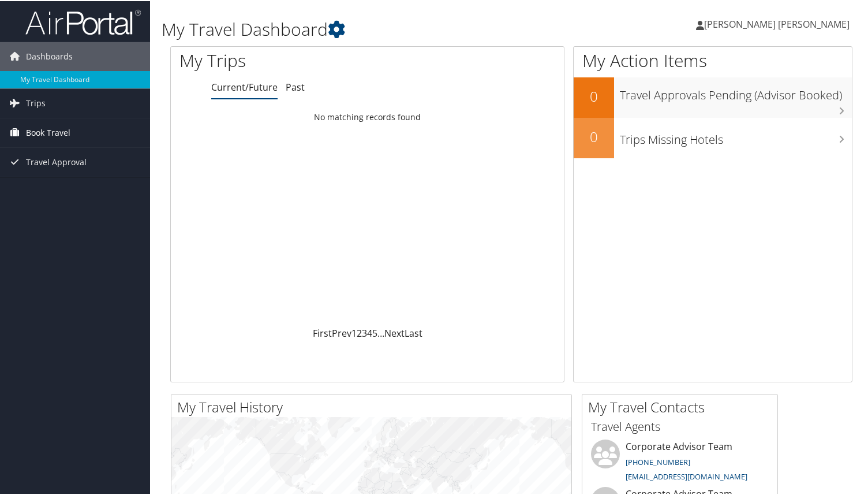 The height and width of the screenshot is (495, 868). What do you see at coordinates (713, 96) in the screenshot?
I see `a: 0Travel Approvals Pending (Advisor Booked)` at bounding box center [713, 96].